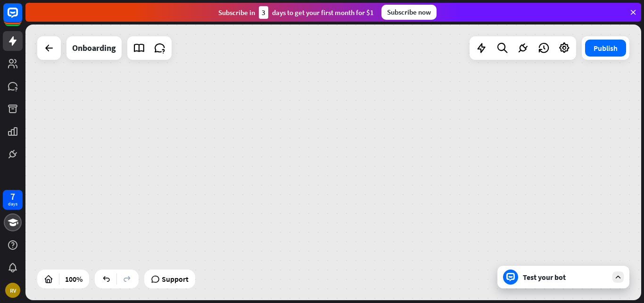 This screenshot has width=644, height=303. What do you see at coordinates (13, 200) in the screenshot?
I see `a: 7 days` at bounding box center [13, 200].